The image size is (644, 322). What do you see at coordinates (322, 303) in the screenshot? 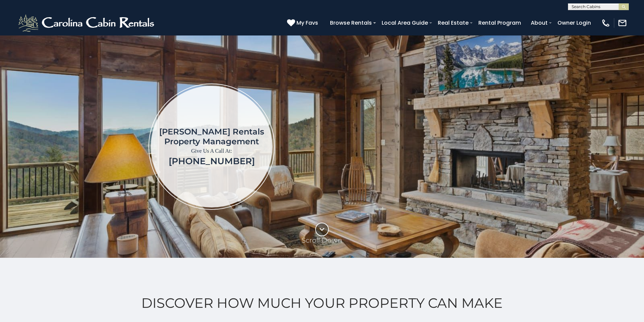
I see `h2: Discover How Much Your Property Can Make` at bounding box center [322, 303].